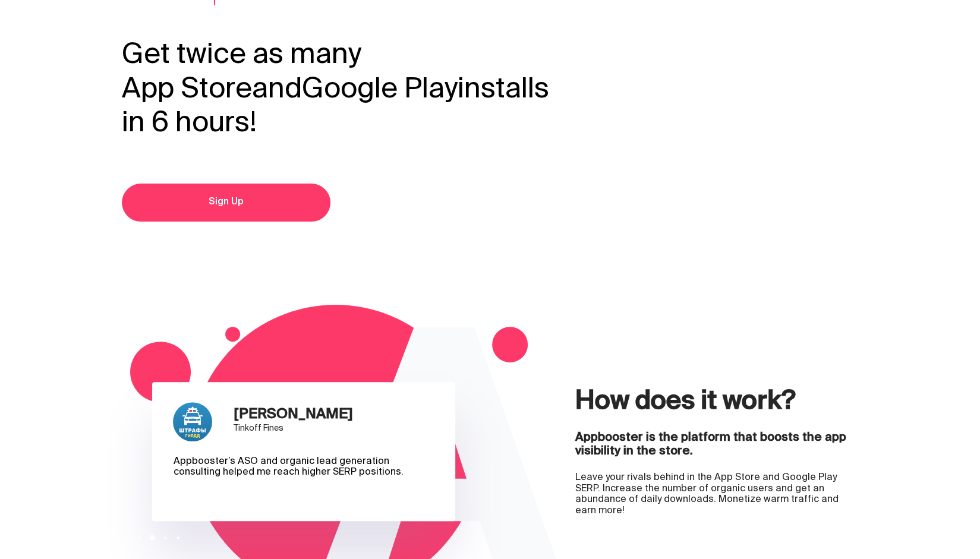 The height and width of the screenshot is (559, 980). I want to click on div: Carousel Pagination, so click(152, 537).